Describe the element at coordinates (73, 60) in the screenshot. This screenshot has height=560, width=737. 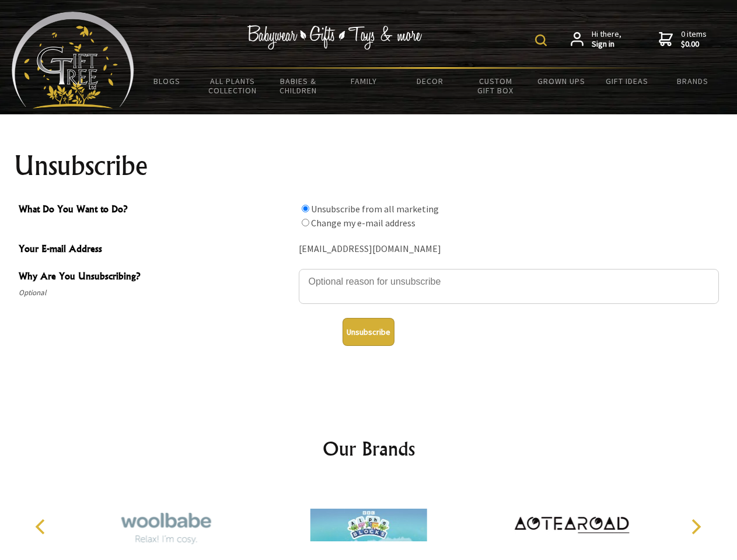
I see `img: Babyware - Gifts - Toys and more...` at that location.